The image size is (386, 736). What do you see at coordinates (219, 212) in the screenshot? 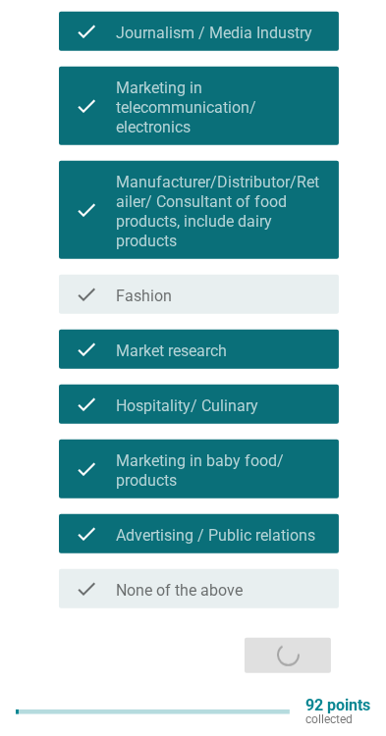
I see `label: Manufacturer/Distributor/Retailer/ Consultant of food products, include dairy products` at bounding box center [219, 212].